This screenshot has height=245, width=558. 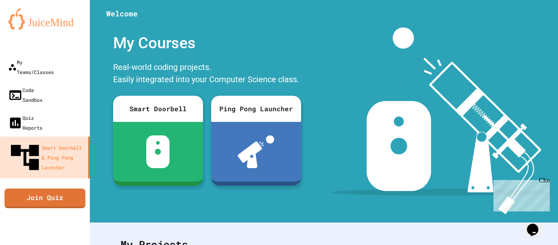 What do you see at coordinates (25, 95) in the screenshot?
I see `div: Code Sandbox` at bounding box center [25, 95].